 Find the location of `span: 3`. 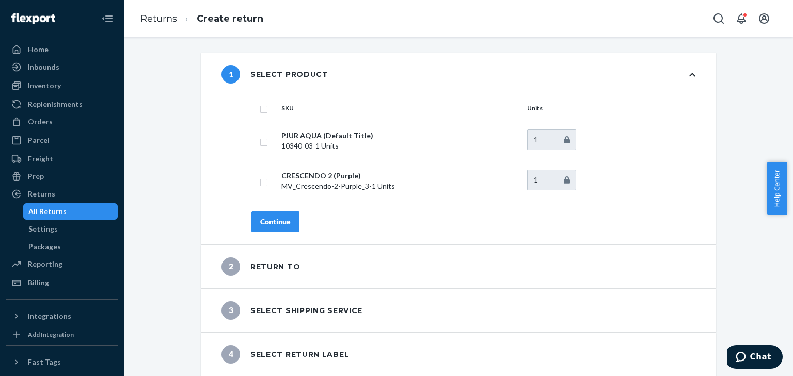

span: 3 is located at coordinates (231, 311).